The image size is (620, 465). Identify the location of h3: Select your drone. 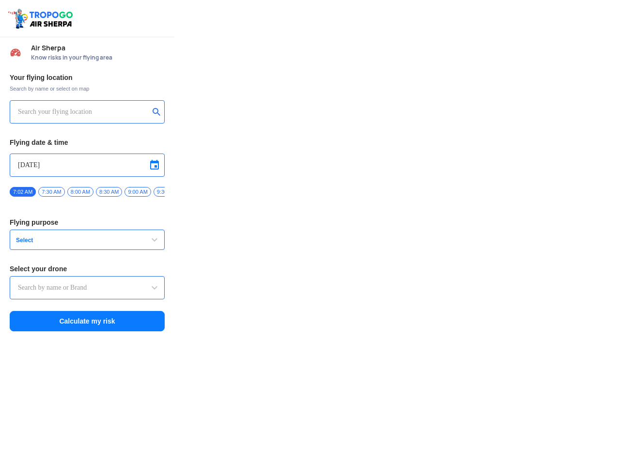
(87, 269).